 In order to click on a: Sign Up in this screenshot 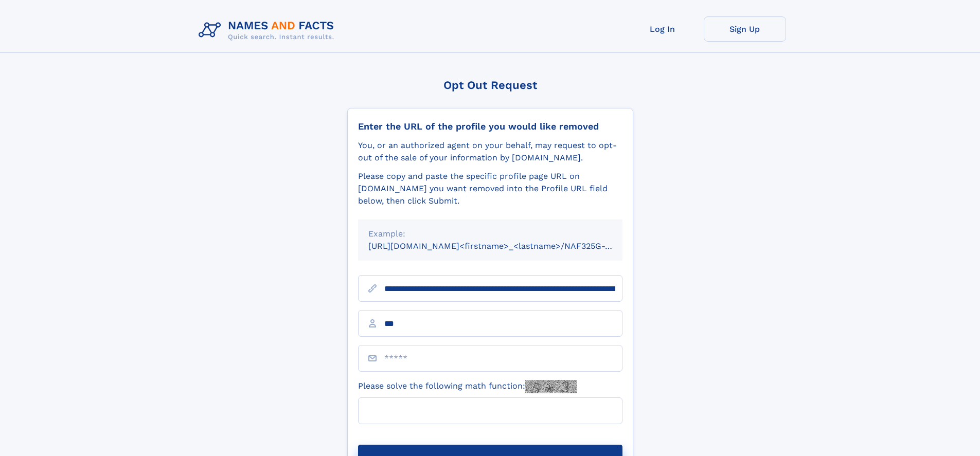, I will do `click(745, 29)`.